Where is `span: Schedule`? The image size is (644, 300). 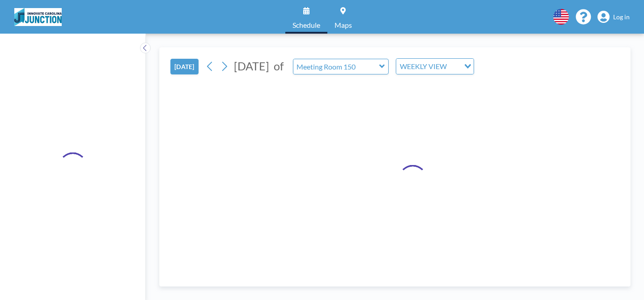 span: Schedule is located at coordinates (306, 25).